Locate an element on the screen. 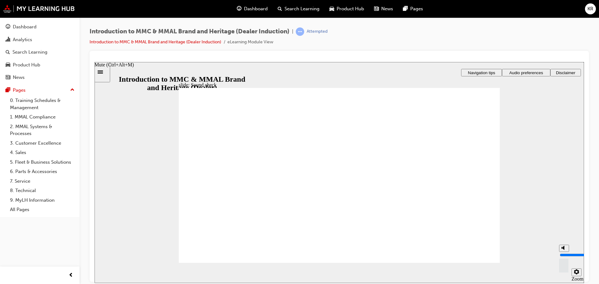 The image size is (599, 284). a: 8. Technical is located at coordinates (42, 191).